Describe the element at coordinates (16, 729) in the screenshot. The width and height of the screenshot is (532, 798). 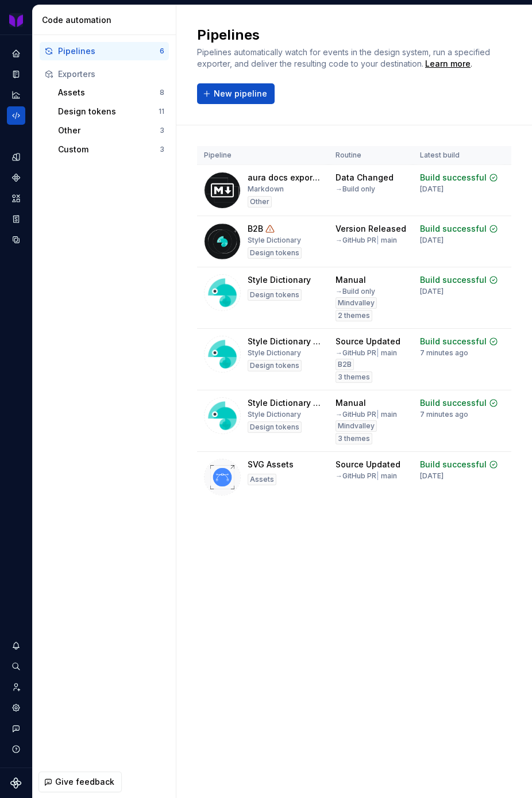
I see `button: Contact support` at that location.